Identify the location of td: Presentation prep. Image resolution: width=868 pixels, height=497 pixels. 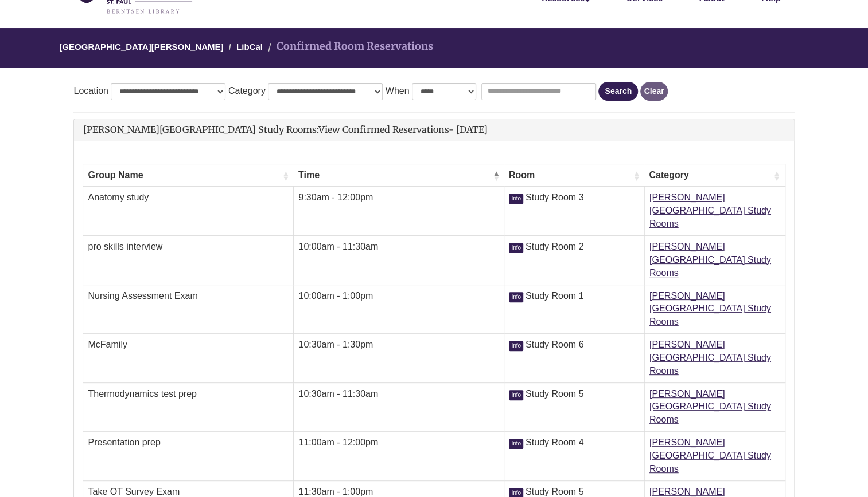
(188, 457).